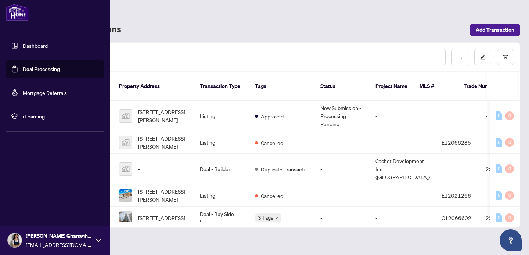 The image size is (529, 255). Describe the element at coordinates (222, 218) in the screenshot. I see `td: Deal - Buy Side Lease` at that location.